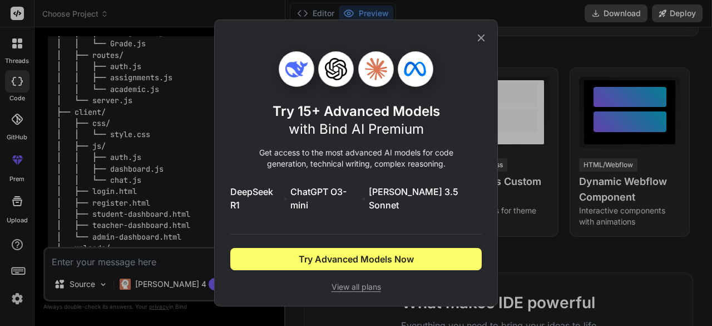 This screenshot has width=712, height=326. I want to click on span: with Bind AI Premium, so click(356, 129).